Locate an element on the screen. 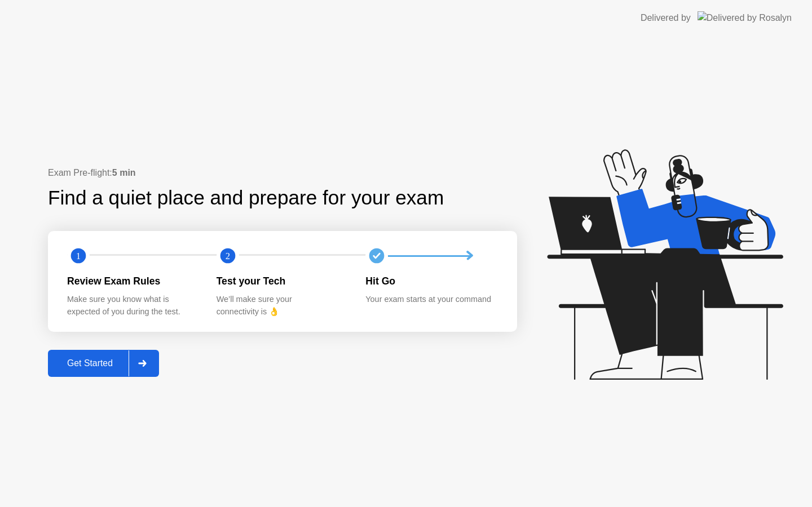 The width and height of the screenshot is (812, 507). div: Review Exam Rules is located at coordinates (132, 281).